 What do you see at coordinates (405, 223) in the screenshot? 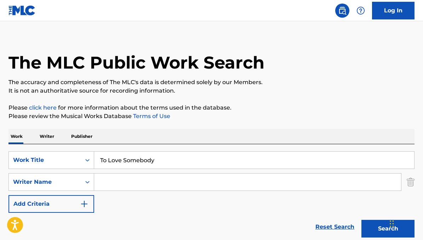
I see `div: Chat Widget` at bounding box center [405, 223].